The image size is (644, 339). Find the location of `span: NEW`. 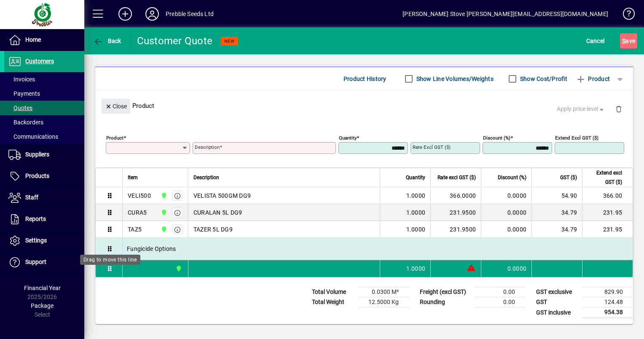

span: NEW is located at coordinates (229, 41).